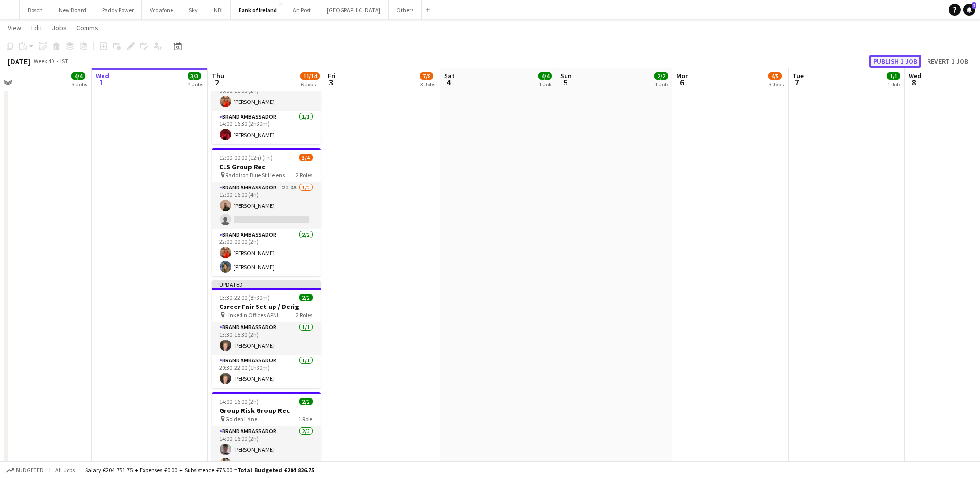 The image size is (980, 478). What do you see at coordinates (450, 76) in the screenshot?
I see `span: Sat` at bounding box center [450, 76].